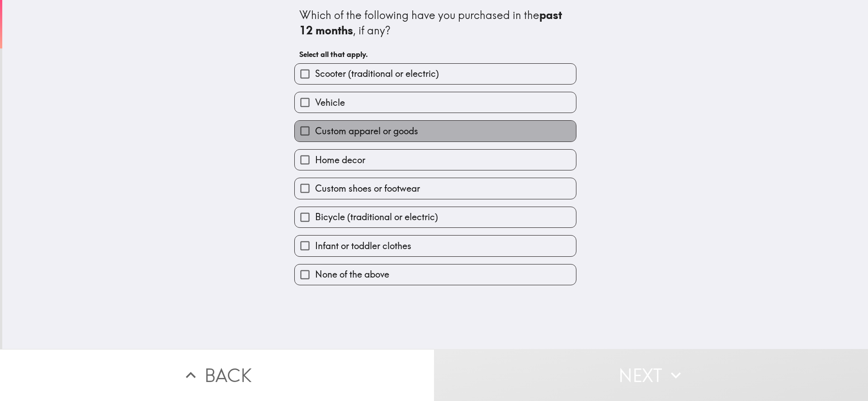 Image resolution: width=868 pixels, height=401 pixels. What do you see at coordinates (435, 274) in the screenshot?
I see `button: None of the above` at bounding box center [435, 274].